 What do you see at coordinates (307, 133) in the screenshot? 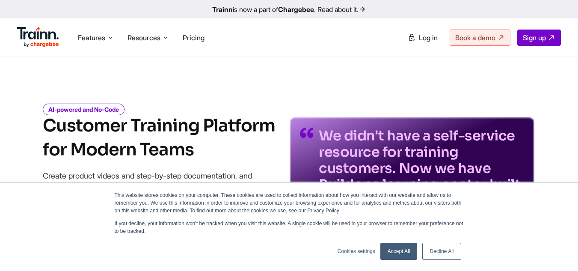
I see `img: quotes-purple.41a7099.svg` at bounding box center [307, 133].